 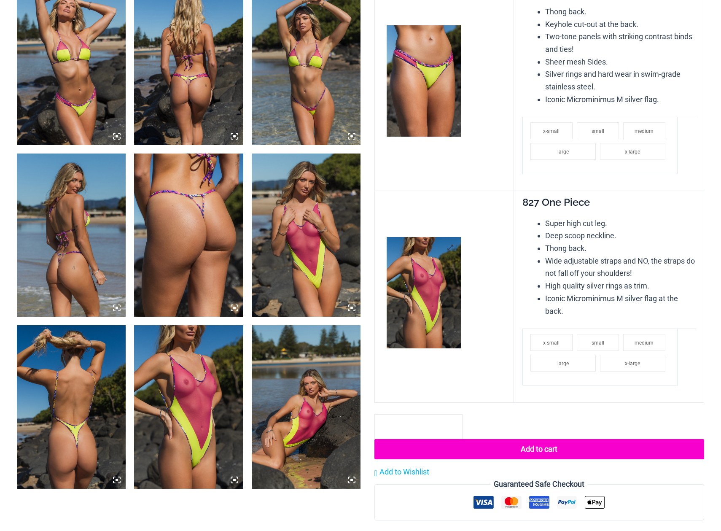 What do you see at coordinates (621, 80) in the screenshot?
I see `li: Silver rings and hard wear in swim-grade stainless steel.` at bounding box center [621, 80].